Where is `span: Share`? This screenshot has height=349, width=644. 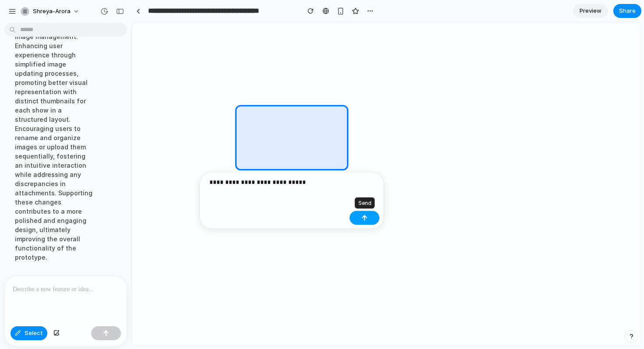 span: Share is located at coordinates (627, 11).